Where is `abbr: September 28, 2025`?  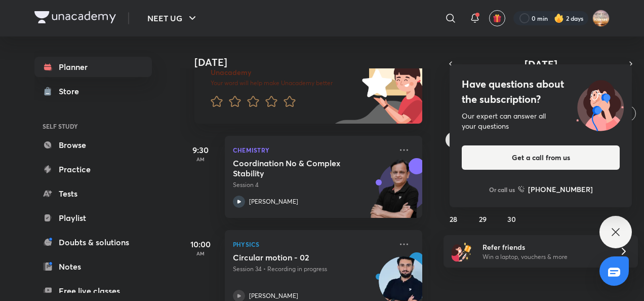
abbr: September 28, 2025 is located at coordinates (453, 219).